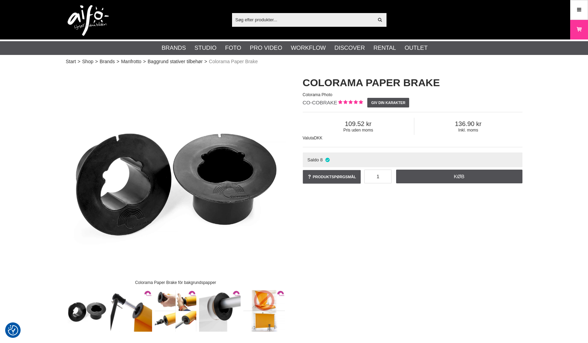  I want to click on button: Samtykkepræferencer, so click(13, 330).